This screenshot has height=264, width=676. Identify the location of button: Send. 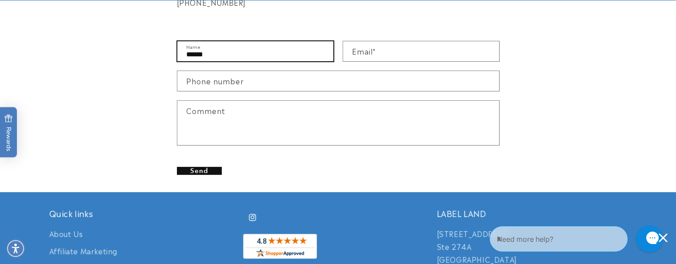
(199, 171).